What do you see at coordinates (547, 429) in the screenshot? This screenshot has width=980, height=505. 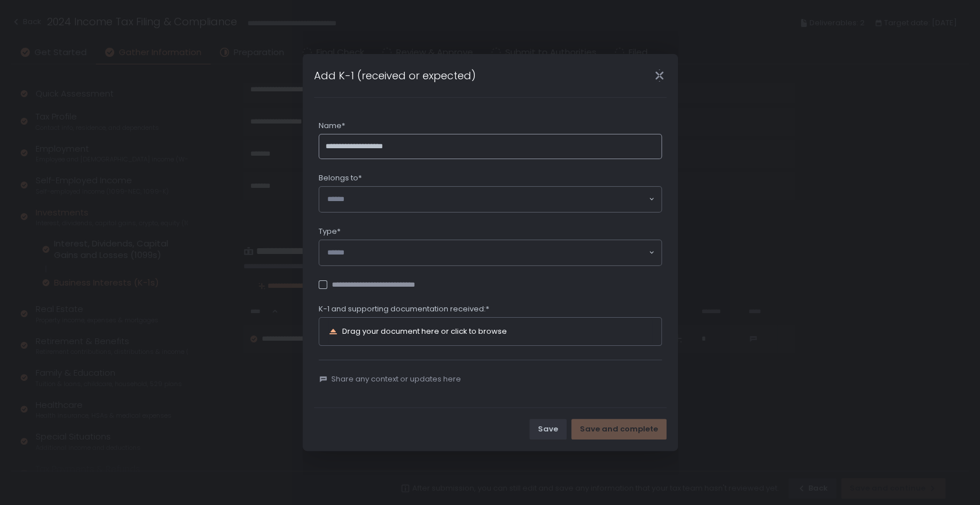 I see `button: Save` at bounding box center [547, 429].